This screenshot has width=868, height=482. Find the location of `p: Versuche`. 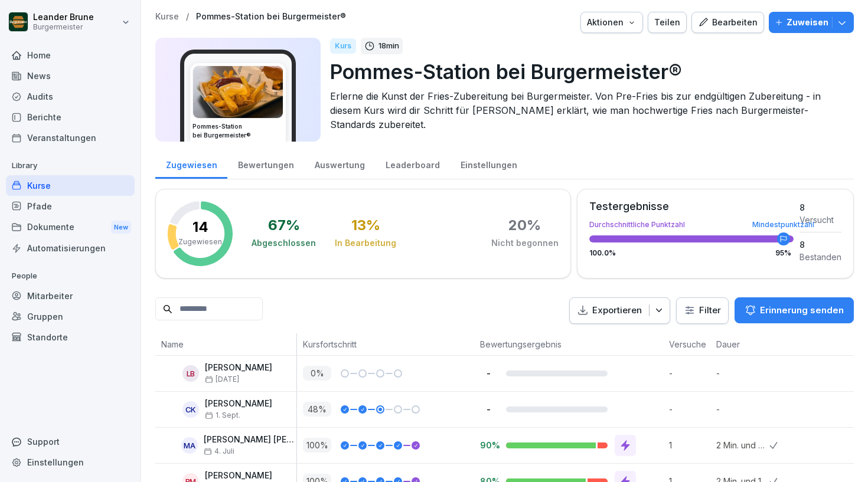

p: Versuche is located at coordinates (687, 344).